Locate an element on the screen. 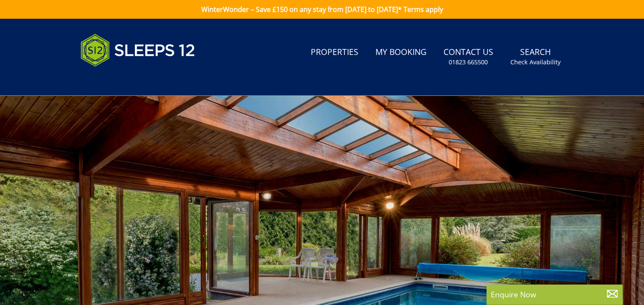 The height and width of the screenshot is (305, 644). a: My Booking is located at coordinates (401, 52).